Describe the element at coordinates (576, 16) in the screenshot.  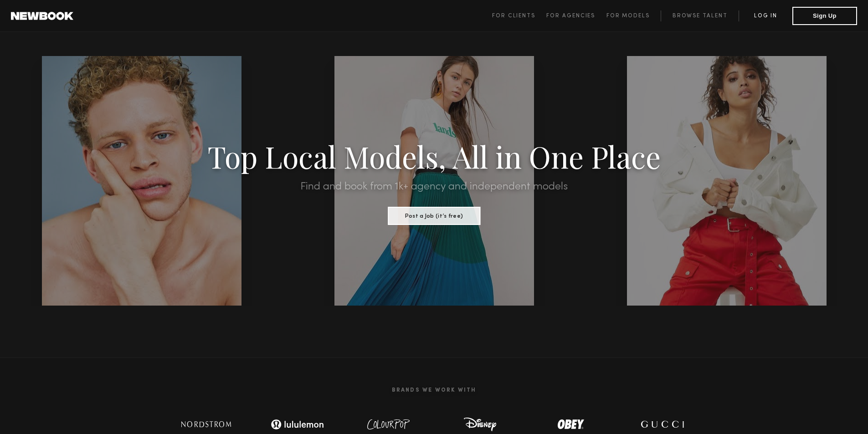
I see `a: For Agencies` at that location.